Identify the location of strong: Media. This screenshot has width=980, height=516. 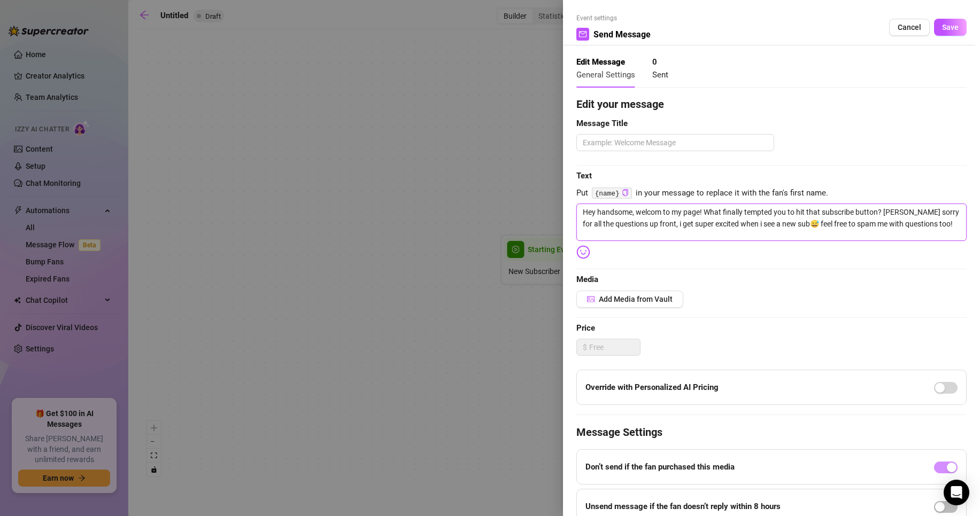
(587, 279).